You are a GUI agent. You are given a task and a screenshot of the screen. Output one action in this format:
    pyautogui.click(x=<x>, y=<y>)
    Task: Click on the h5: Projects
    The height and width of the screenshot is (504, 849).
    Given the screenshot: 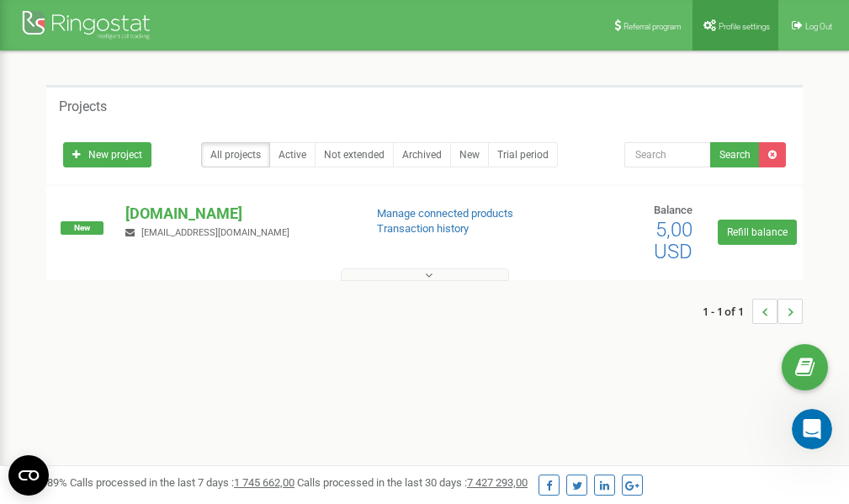 What is the action you would take?
    pyautogui.click(x=82, y=107)
    